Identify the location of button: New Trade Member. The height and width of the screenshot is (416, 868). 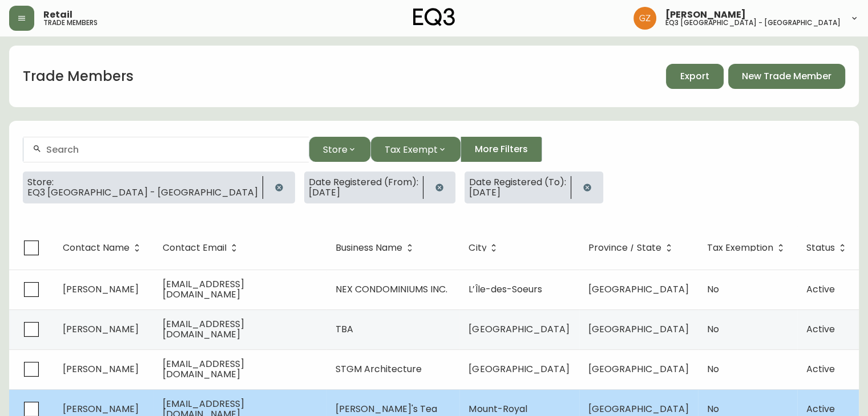
(786, 77).